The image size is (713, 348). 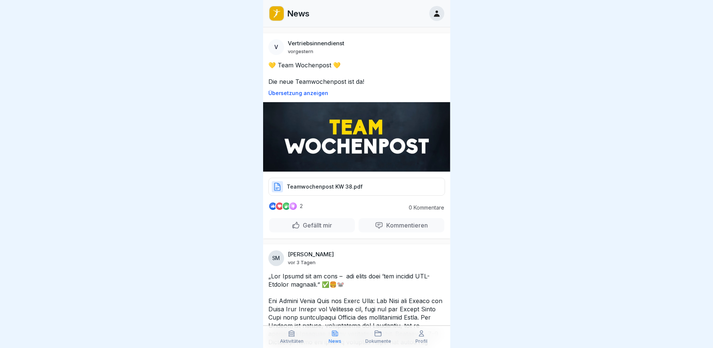 What do you see at coordinates (424, 208) in the screenshot?
I see `p: 0 Kommentare` at bounding box center [424, 208].